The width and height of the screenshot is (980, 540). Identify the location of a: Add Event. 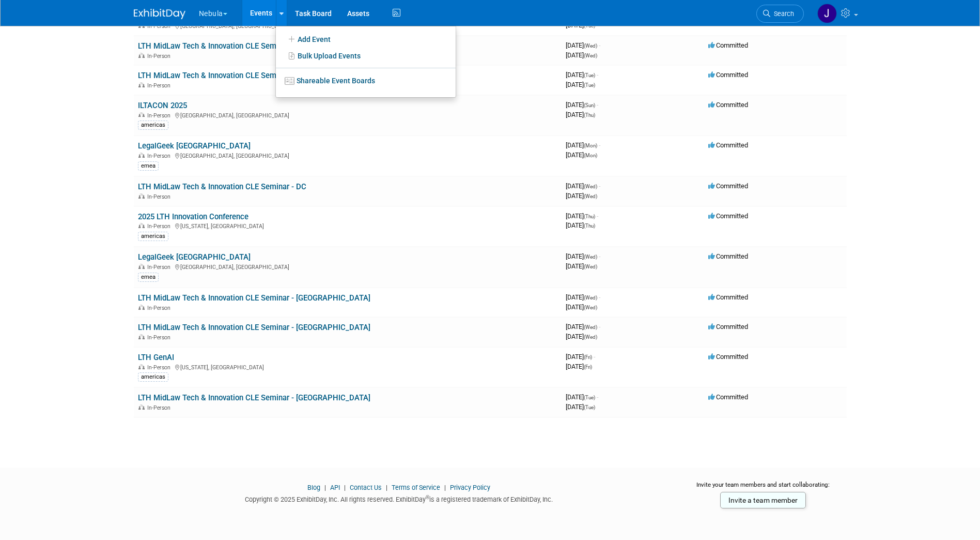
(365, 39).